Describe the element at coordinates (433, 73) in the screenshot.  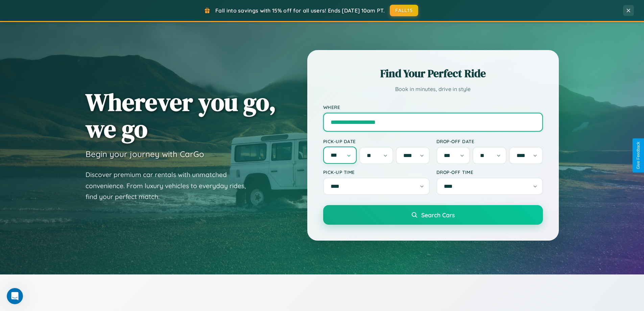
I see `h2: Find Your Perfect Ride` at that location.